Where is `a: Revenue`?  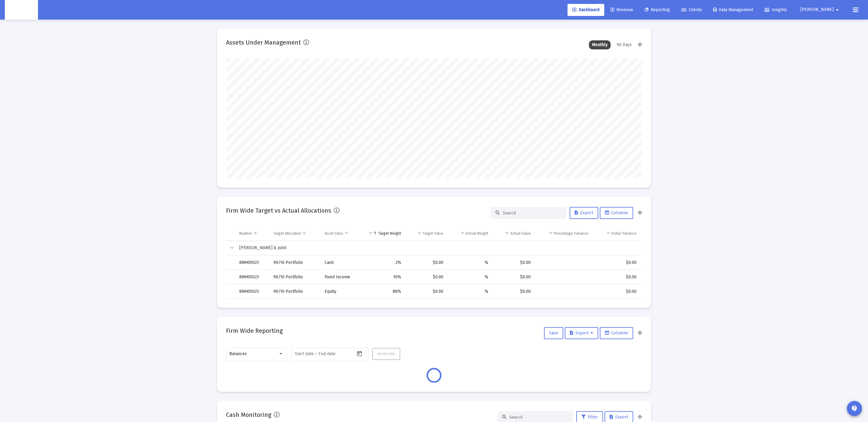
a: Revenue is located at coordinates (622, 10).